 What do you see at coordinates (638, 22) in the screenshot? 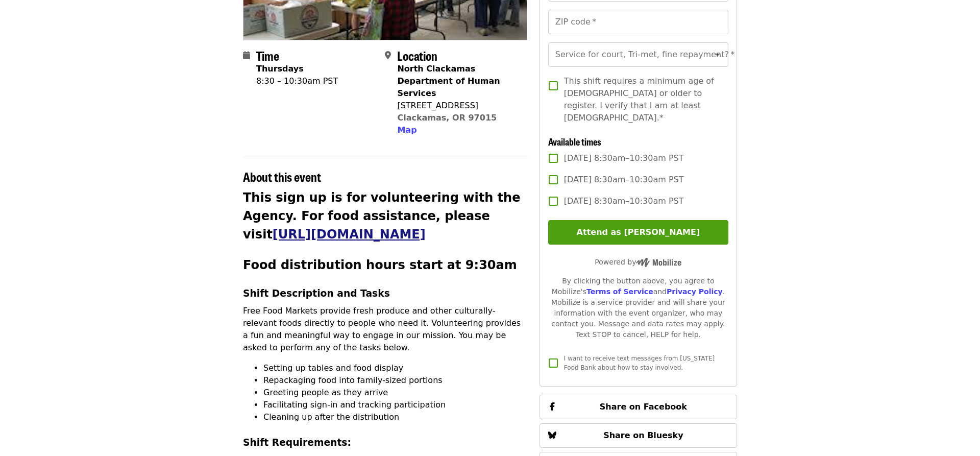
I see `input: ZIP code` at bounding box center [638, 22].